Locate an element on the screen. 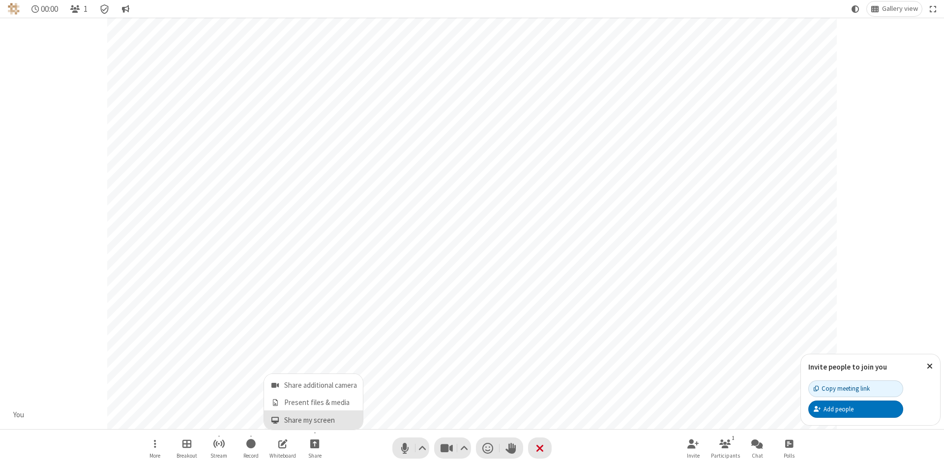 The image size is (944, 466). button: Stop video (Alt+V) is located at coordinates (452, 447).